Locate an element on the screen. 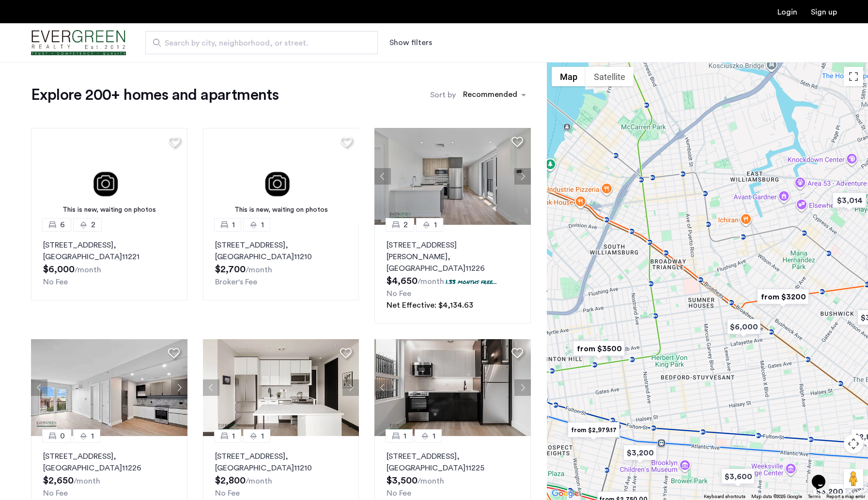 Image resolution: width=868 pixels, height=500 pixels. span: $6,000 is located at coordinates (59, 269).